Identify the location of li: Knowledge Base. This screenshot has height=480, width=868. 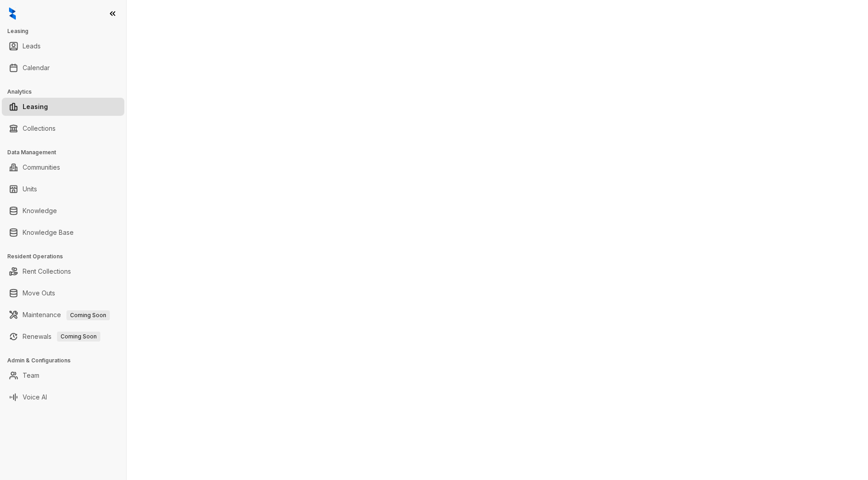
(63, 233).